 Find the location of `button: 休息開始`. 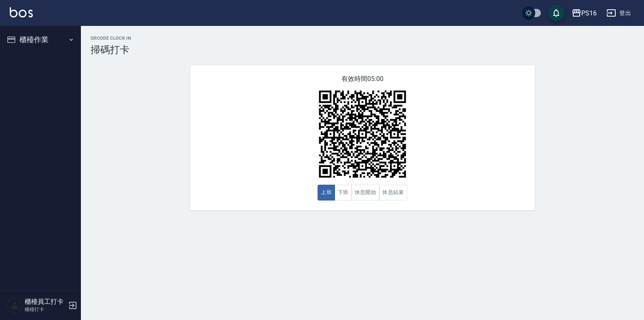

button: 休息開始 is located at coordinates (366, 192).